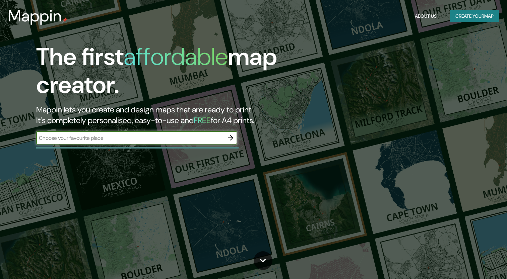  I want to click on h1: affordable, so click(176, 57).